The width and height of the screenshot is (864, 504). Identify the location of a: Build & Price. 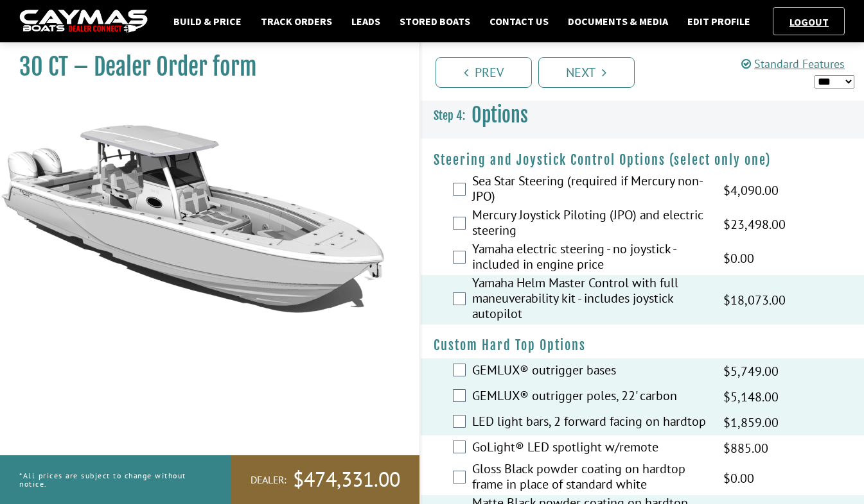
(208, 22).